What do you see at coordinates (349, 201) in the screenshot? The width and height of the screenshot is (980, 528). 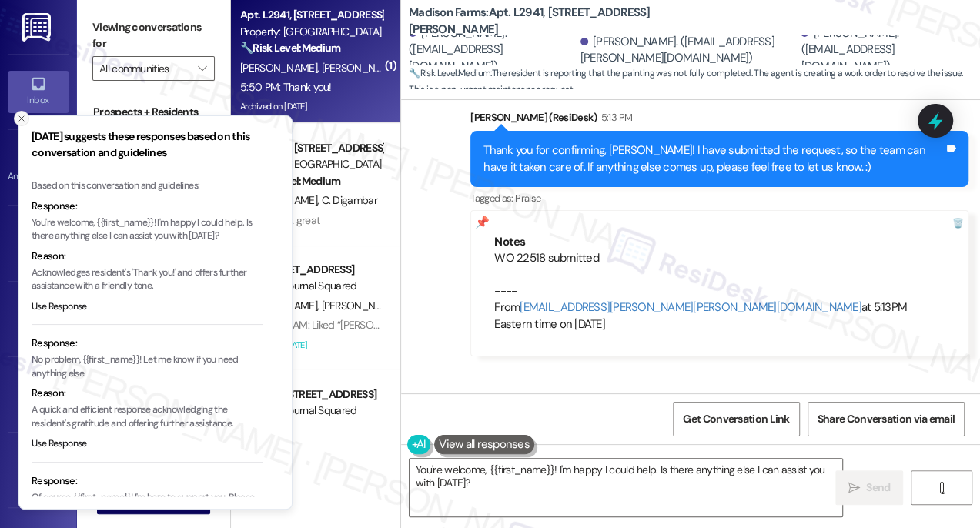 I see `span: C. Digambar` at bounding box center [349, 201].